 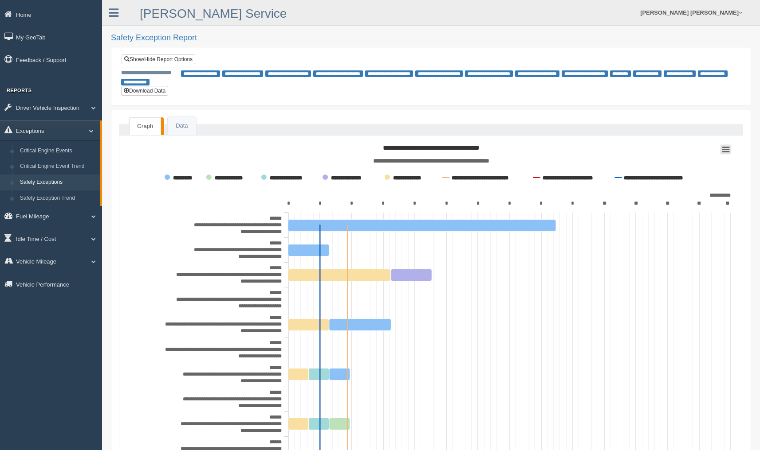 I want to click on a: Critical Engine Event Trend, so click(x=58, y=167).